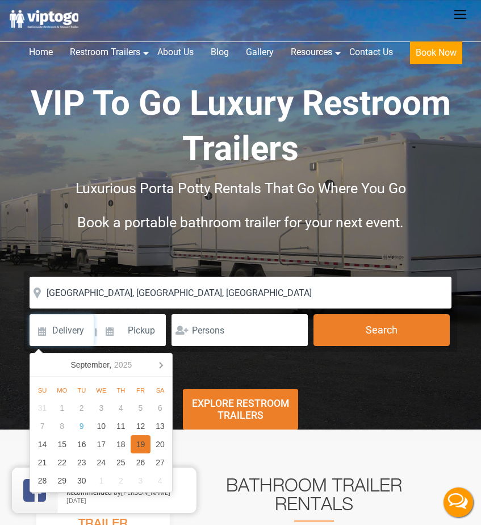  Describe the element at coordinates (160, 408) in the screenshot. I see `div: 6` at that location.